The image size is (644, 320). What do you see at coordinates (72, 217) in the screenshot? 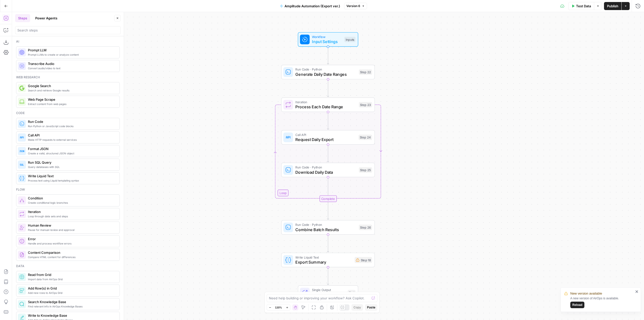
I see `span: Loop through data sets and steps` at bounding box center [72, 217].